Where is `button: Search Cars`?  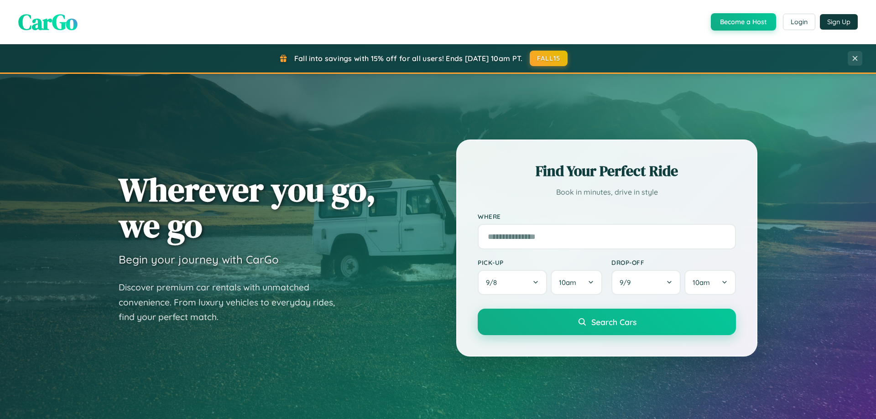 button: Search Cars is located at coordinates (607, 322).